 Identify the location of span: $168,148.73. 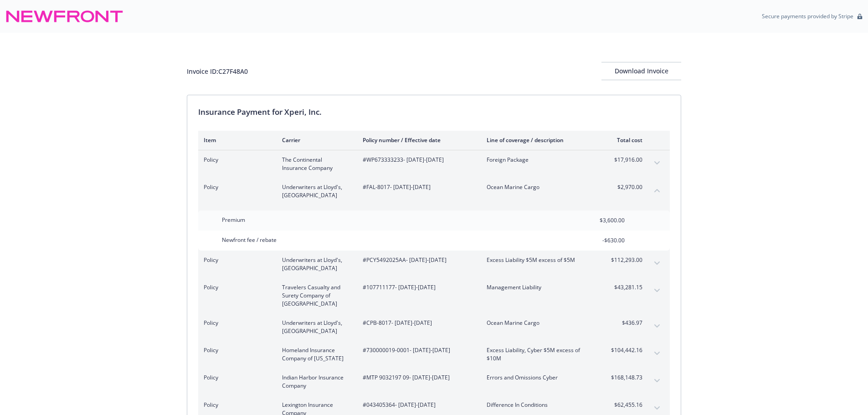
(625, 378).